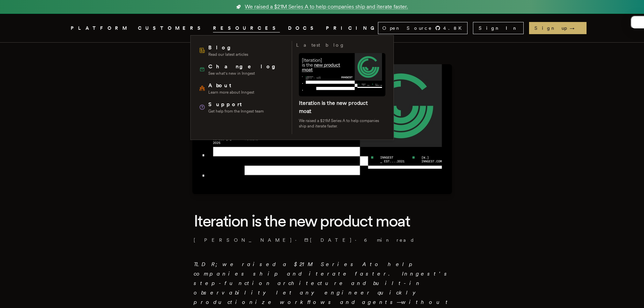  What do you see at coordinates (498, 28) in the screenshot?
I see `a: Sign In` at bounding box center [498, 28].